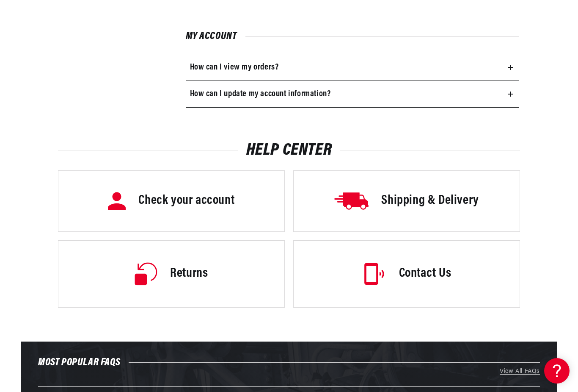  Describe the element at coordinates (146, 274) in the screenshot. I see `img: Returns` at that location.